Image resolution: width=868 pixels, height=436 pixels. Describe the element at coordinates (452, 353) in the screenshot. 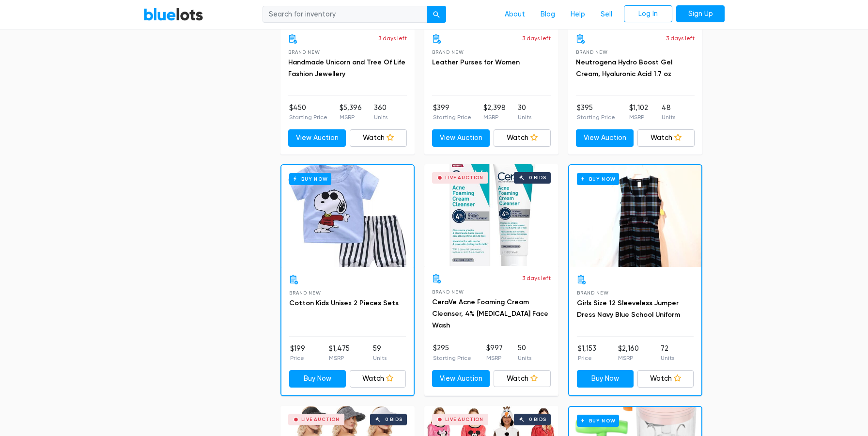

I see `li: $295` at that location.